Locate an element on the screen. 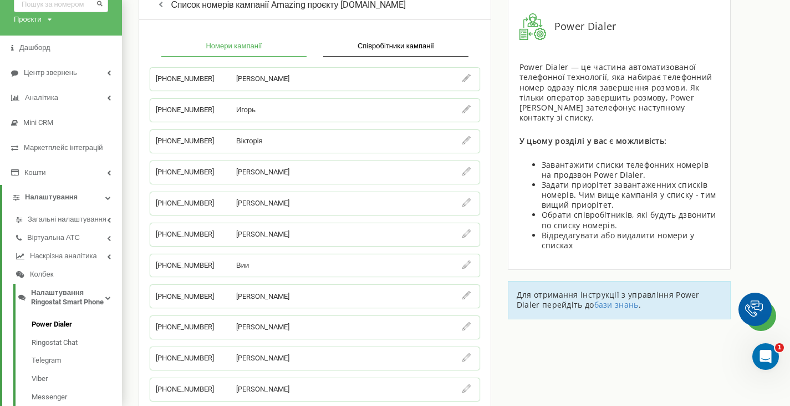 The height and width of the screenshot is (406, 790). span: Центр звернень is located at coordinates (50, 73).